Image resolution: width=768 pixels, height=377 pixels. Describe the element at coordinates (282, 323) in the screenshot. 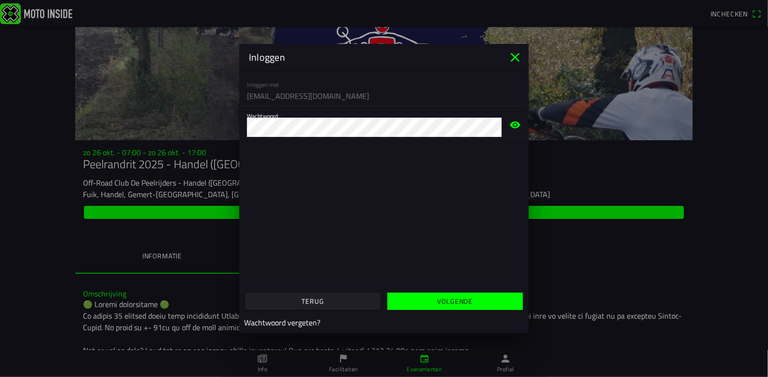

I see `ion-text: Wachtwoord vergeten?` at that location.